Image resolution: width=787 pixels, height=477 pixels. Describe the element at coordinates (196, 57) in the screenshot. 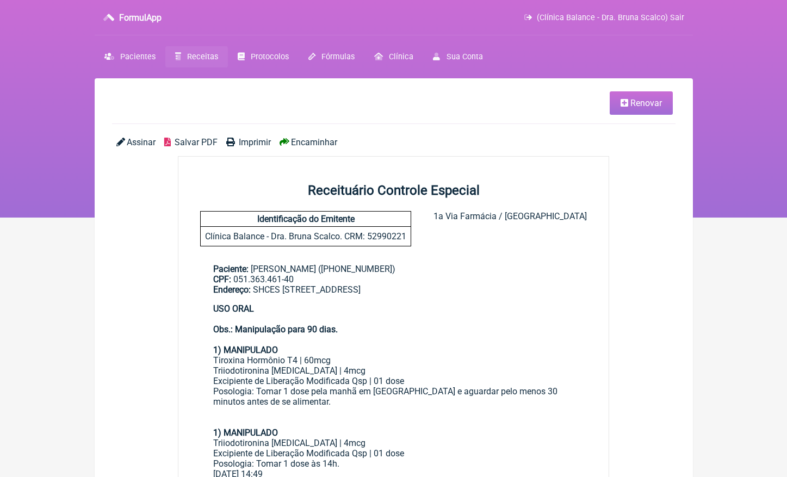

I see `a: Receitas` at that location.